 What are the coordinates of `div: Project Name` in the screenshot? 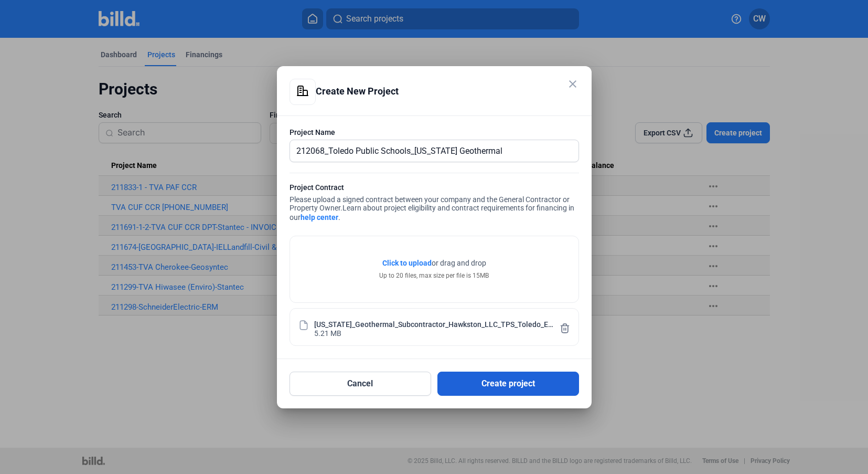 It's located at (434, 132).